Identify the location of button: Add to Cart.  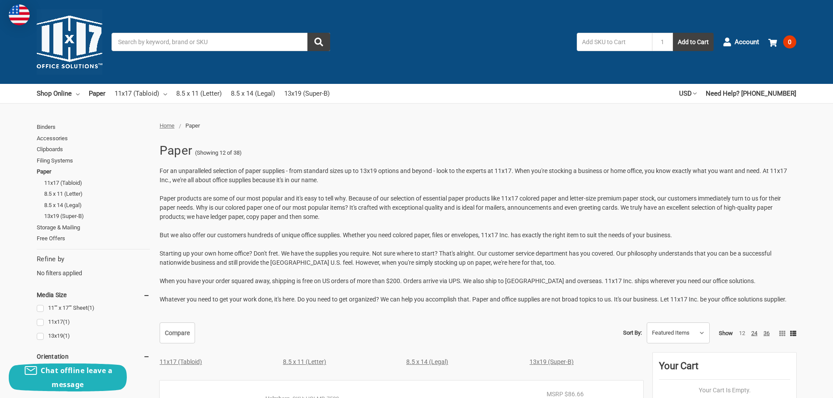
(693, 42).